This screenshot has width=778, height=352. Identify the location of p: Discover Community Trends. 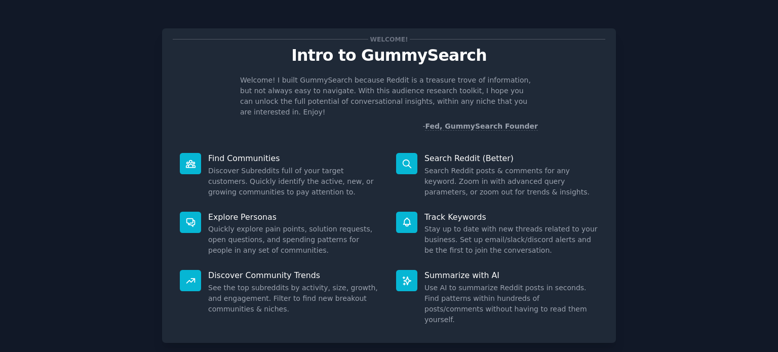
(295, 275).